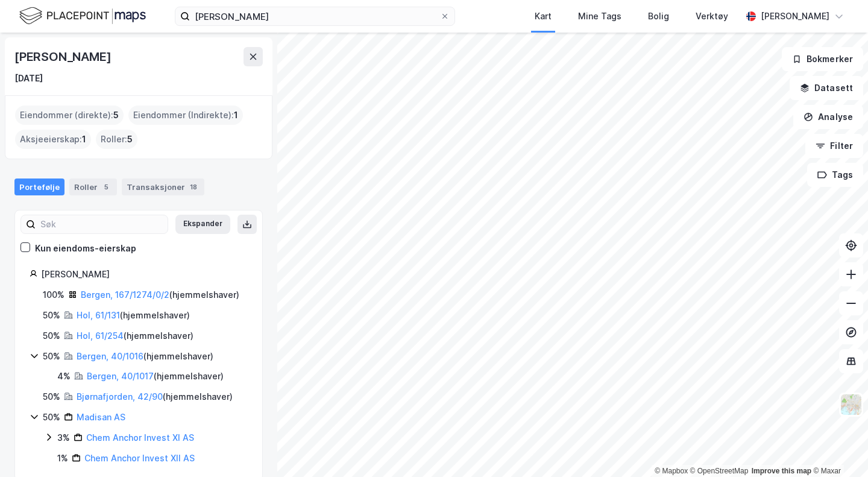 The width and height of the screenshot is (868, 477). What do you see at coordinates (125, 294) in the screenshot?
I see `a: Bergen, 167/1274/0/2` at bounding box center [125, 294].